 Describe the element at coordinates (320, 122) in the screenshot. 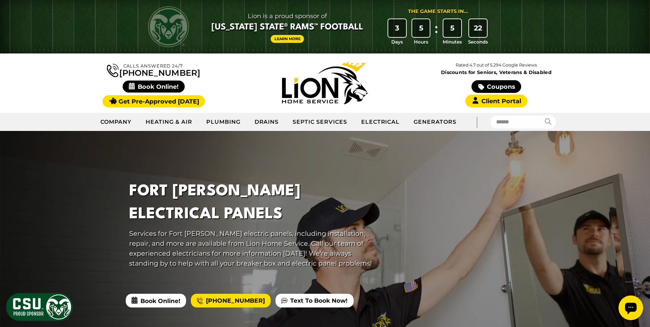

I see `a: Septic Services` at that location.